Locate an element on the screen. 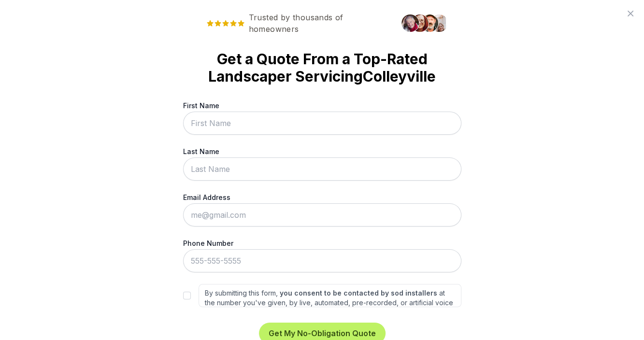  strong: you consent to be contacted by sod installers is located at coordinates (358, 293).